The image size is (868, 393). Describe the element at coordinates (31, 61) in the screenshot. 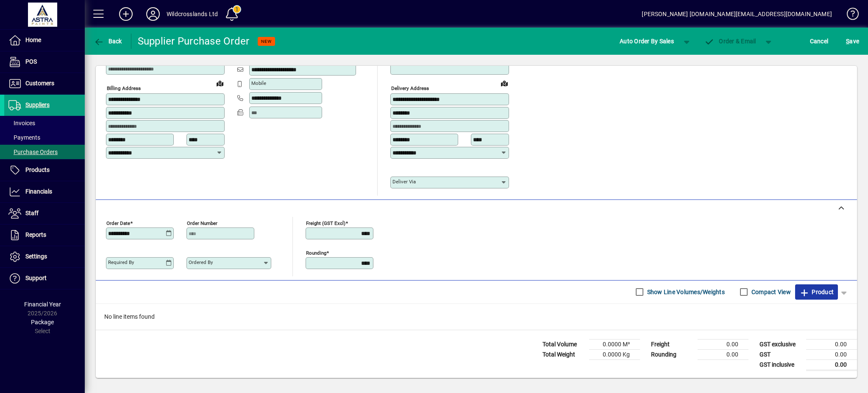

I see `span: POS` at that location.